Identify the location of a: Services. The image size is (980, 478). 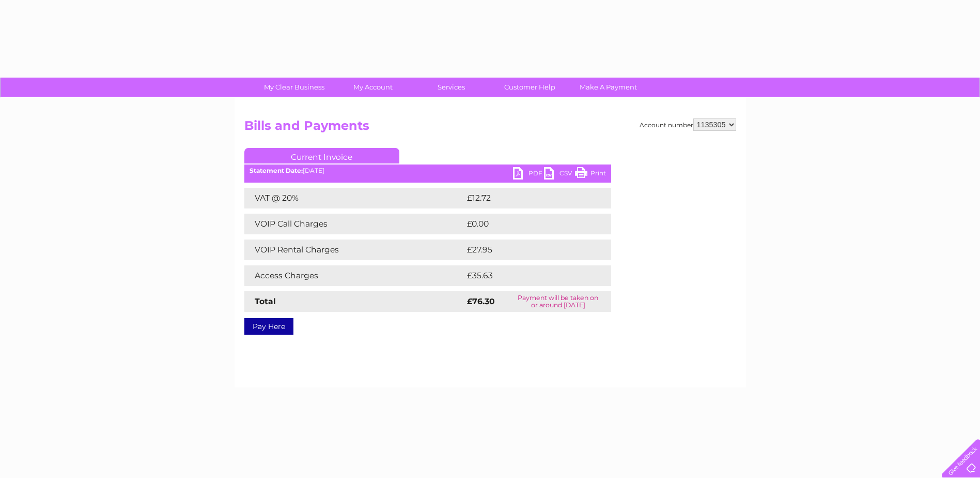
(451, 87).